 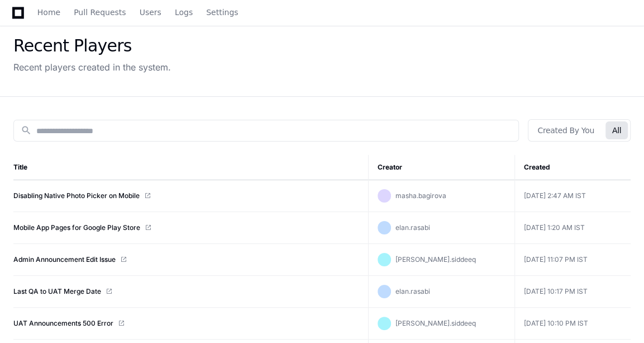 I want to click on th: Creator, so click(x=442, y=167).